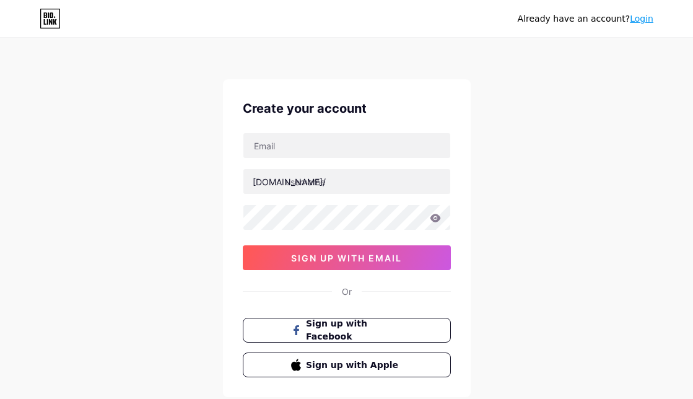 The width and height of the screenshot is (693, 399). I want to click on a: Sign up with Apple, so click(347, 365).